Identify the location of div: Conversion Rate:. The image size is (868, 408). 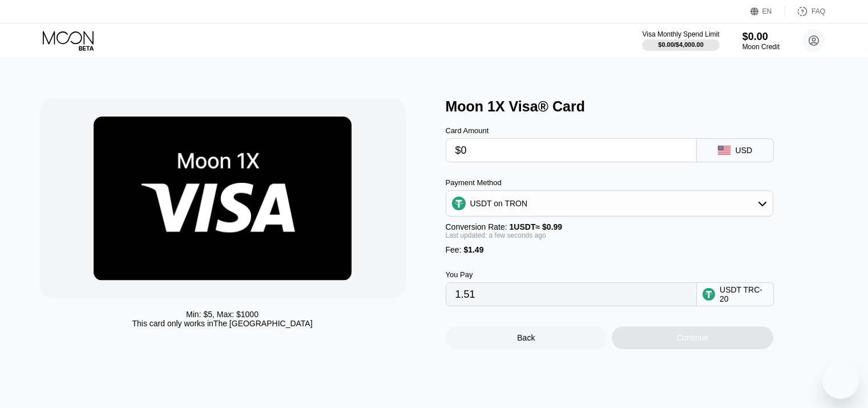
(610, 227).